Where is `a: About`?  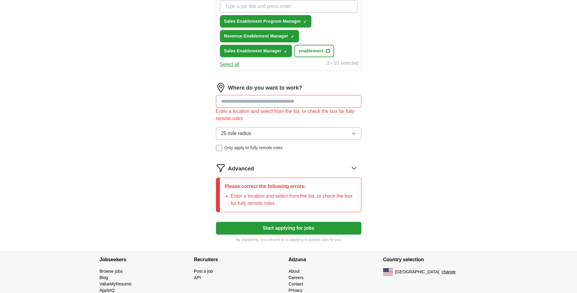 a: About is located at coordinates (294, 271).